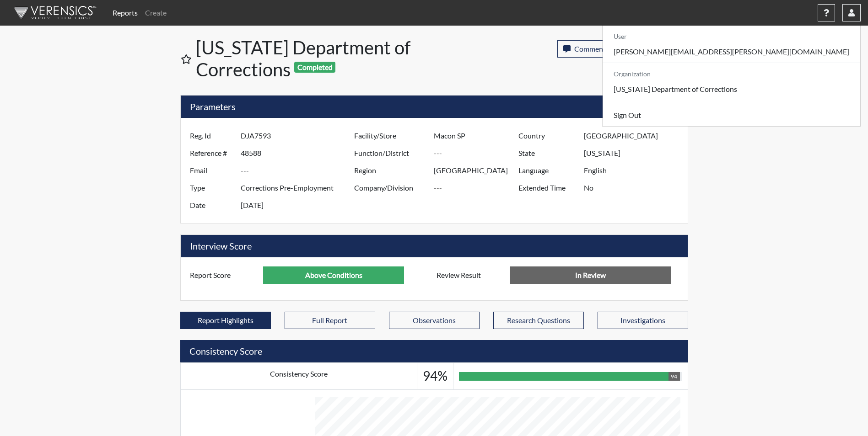 The height and width of the screenshot is (436, 868). What do you see at coordinates (212, 206) in the screenshot?
I see `label: Date` at bounding box center [212, 206].